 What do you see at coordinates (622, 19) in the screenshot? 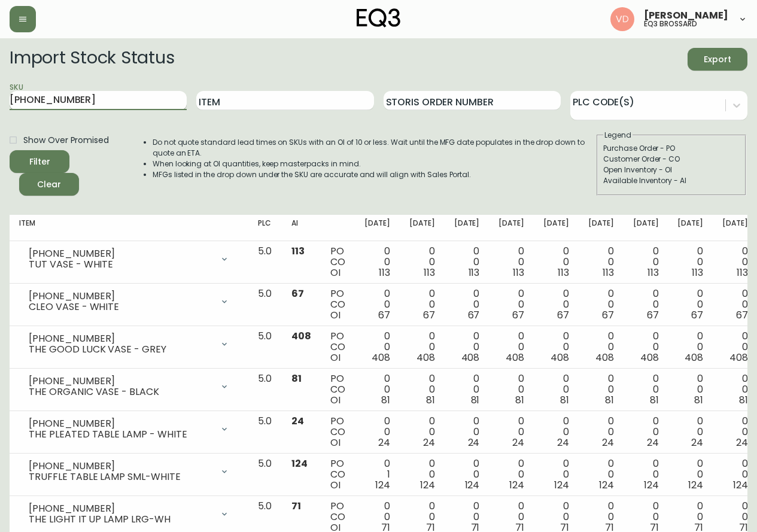
I see `img: 34cbe8de67806989076631741e6a7c6b` at bounding box center [622, 19].